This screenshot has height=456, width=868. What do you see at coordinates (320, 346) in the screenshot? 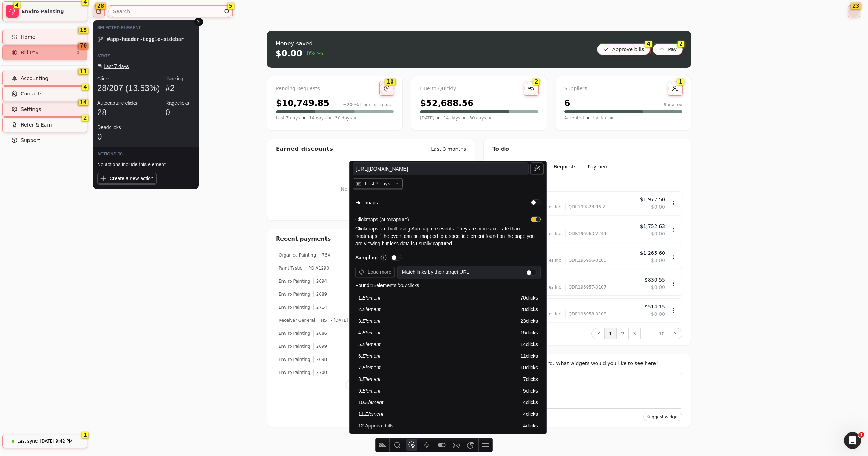
I see `div: 2699` at bounding box center [320, 346].